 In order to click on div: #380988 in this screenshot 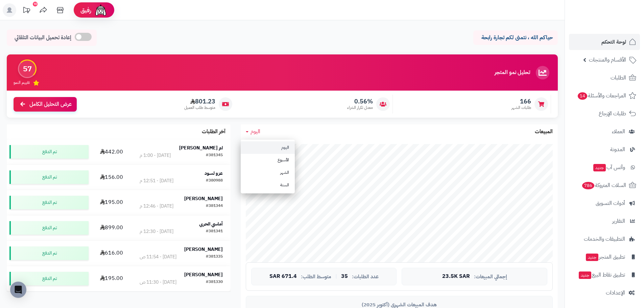, I will do `click(215, 181)`.